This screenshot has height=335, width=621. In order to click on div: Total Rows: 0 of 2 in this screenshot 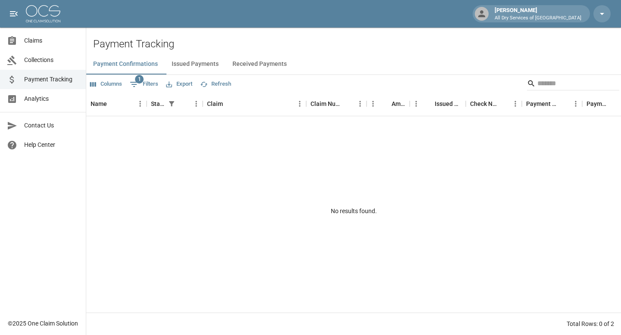, I will do `click(590, 324)`.